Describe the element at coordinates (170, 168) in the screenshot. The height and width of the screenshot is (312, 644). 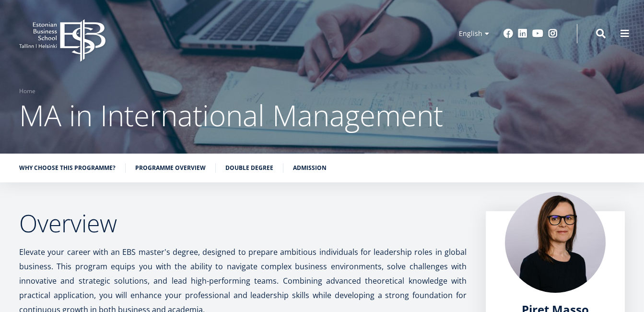
I see `a: Programme overview` at that location.